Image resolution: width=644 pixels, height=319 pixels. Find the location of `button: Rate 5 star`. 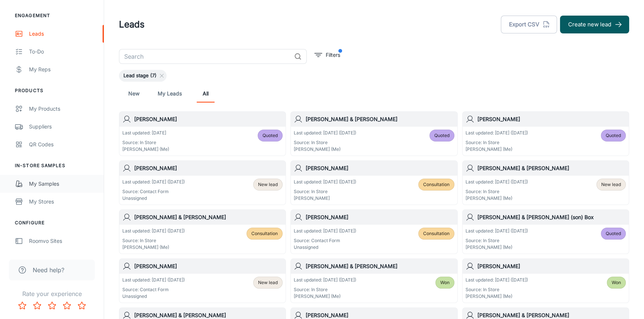

button: Rate 5 star is located at coordinates (82, 306).